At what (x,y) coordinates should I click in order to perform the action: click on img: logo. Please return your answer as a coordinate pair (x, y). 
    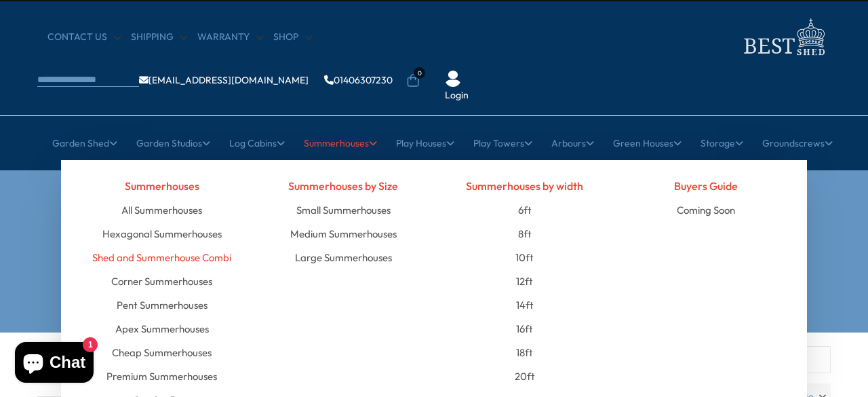
    Looking at the image, I should click on (784, 37).